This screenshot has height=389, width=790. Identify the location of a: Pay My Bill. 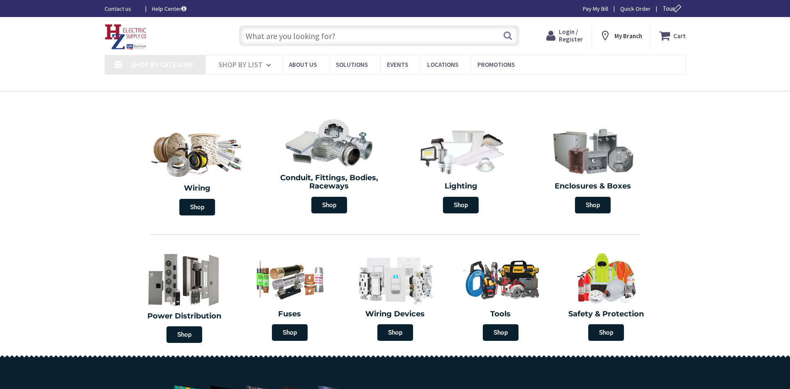
(595, 9).